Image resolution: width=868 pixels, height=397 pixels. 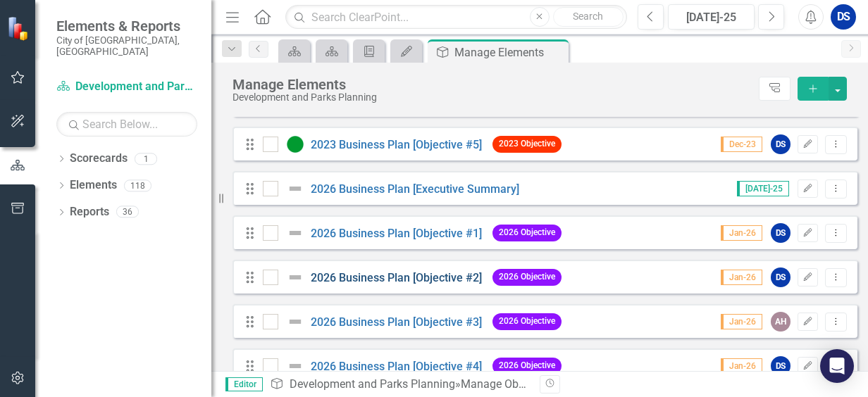 What do you see at coordinates (127, 212) in the screenshot?
I see `div: 36` at bounding box center [127, 212].